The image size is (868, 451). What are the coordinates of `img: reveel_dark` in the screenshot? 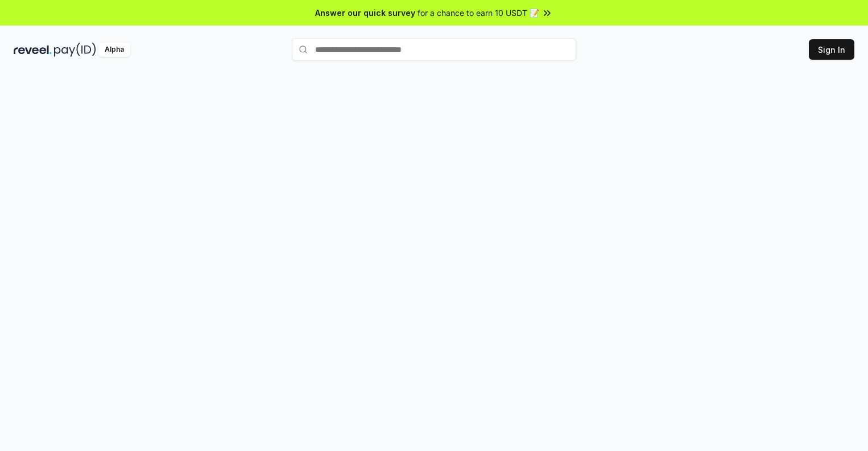 It's located at (32, 49).